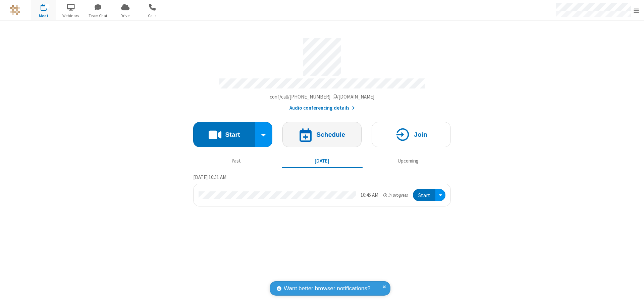 The image size is (644, 307). Describe the element at coordinates (152, 16) in the screenshot. I see `span: Calls` at that location.